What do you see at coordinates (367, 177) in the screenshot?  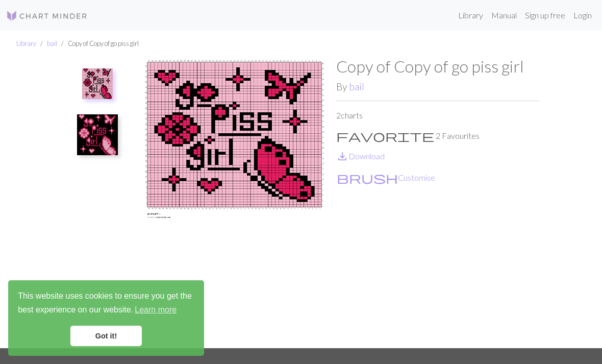 I see `span: brush` at bounding box center [367, 177].